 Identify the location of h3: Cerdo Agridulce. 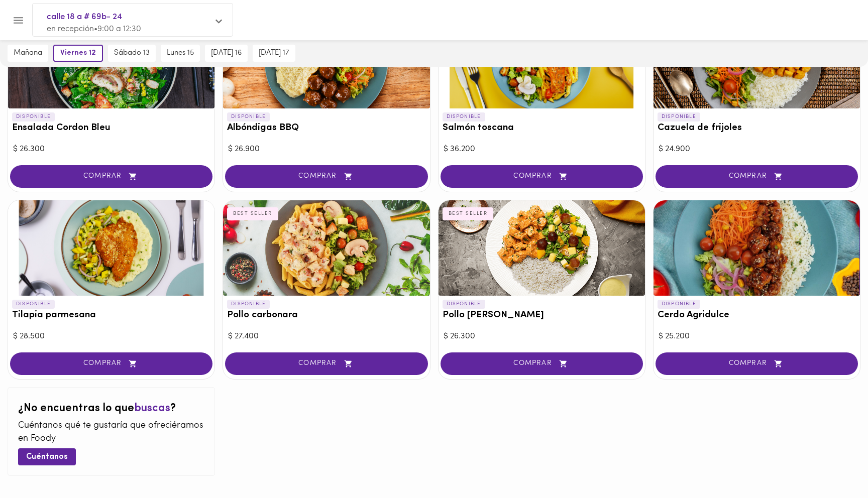
(756, 316).